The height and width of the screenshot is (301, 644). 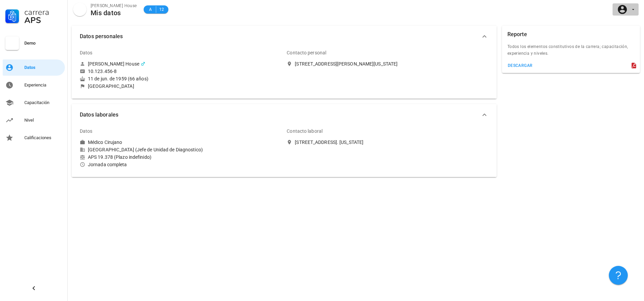 I want to click on a: Capacitación, so click(x=34, y=103).